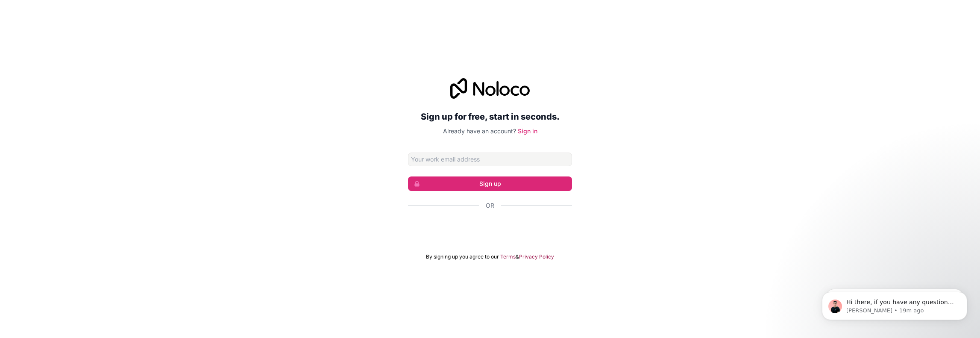 Image resolution: width=980 pixels, height=338 pixels. Describe the element at coordinates (85, 32) in the screenshot. I see `div: message notification from Darragh, 19m ago. Hi there, if you have any questions about our pricing...` at that location.